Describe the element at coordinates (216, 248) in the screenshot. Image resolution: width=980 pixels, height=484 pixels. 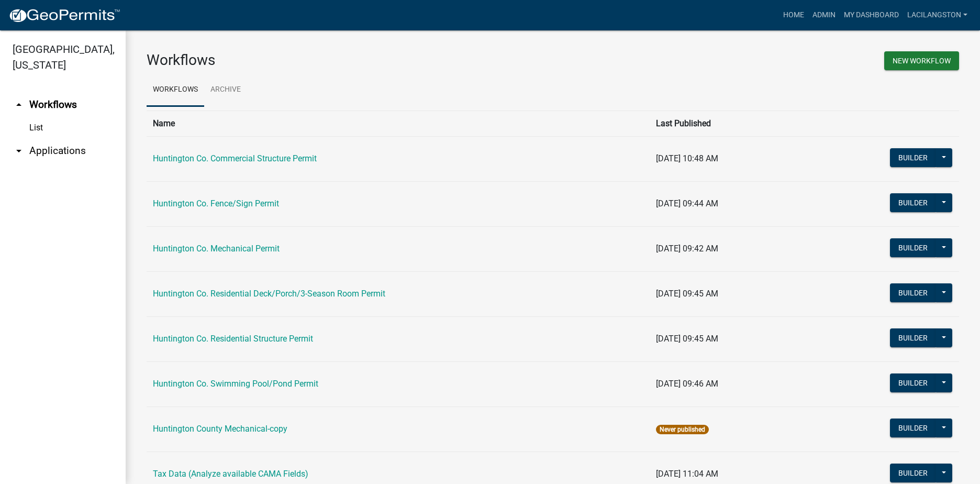
I see `a: Huntington Co. Mechanical Permit` at that location.